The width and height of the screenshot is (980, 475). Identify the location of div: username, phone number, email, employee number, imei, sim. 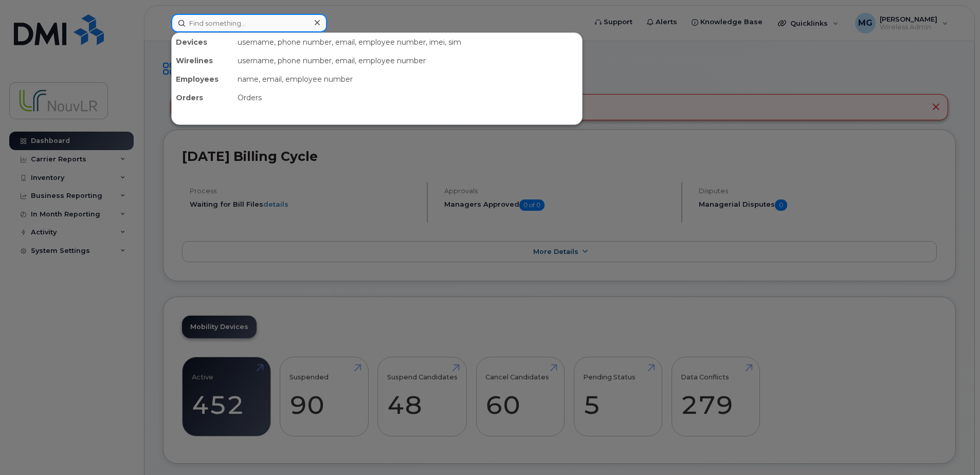
(407, 42).